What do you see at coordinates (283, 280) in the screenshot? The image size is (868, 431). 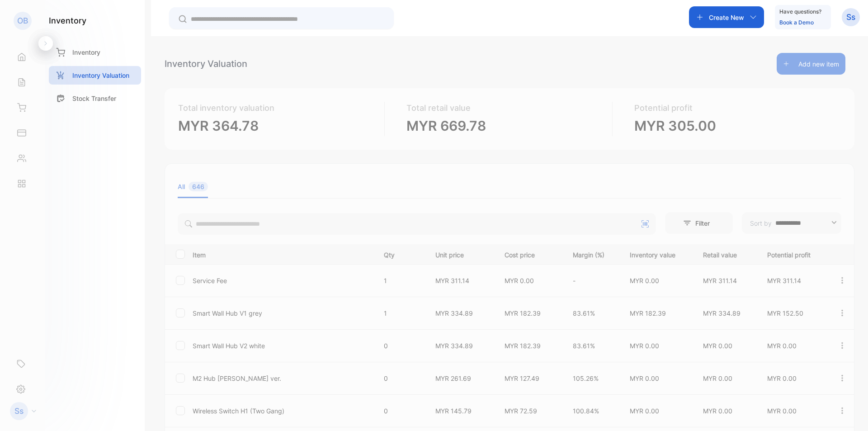 I see `p: Service Fee` at bounding box center [283, 280].